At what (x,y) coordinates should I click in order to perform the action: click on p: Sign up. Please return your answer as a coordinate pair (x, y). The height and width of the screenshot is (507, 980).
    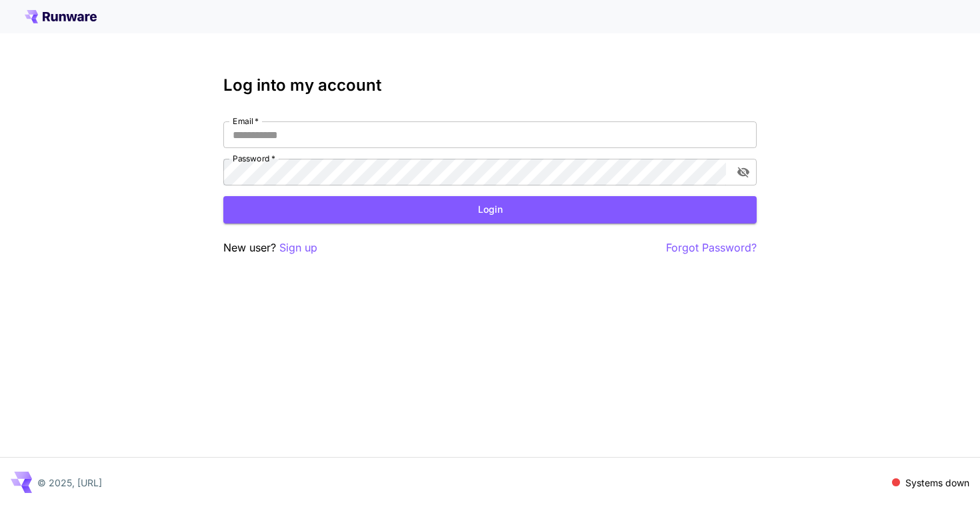
    Looking at the image, I should click on (298, 247).